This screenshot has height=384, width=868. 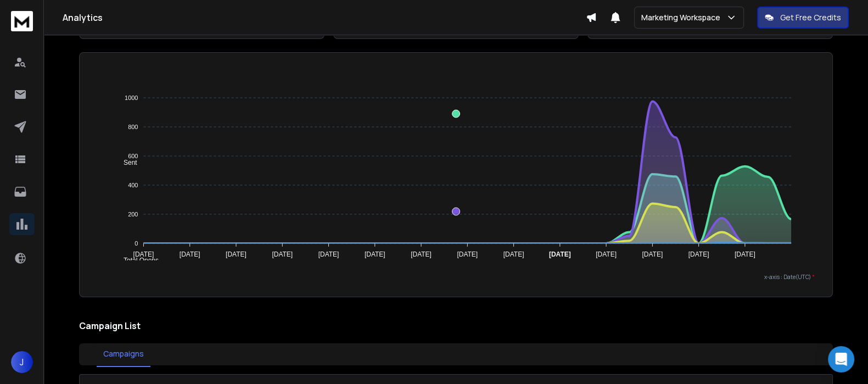 What do you see at coordinates (22, 21) in the screenshot?
I see `img: logo` at bounding box center [22, 21].